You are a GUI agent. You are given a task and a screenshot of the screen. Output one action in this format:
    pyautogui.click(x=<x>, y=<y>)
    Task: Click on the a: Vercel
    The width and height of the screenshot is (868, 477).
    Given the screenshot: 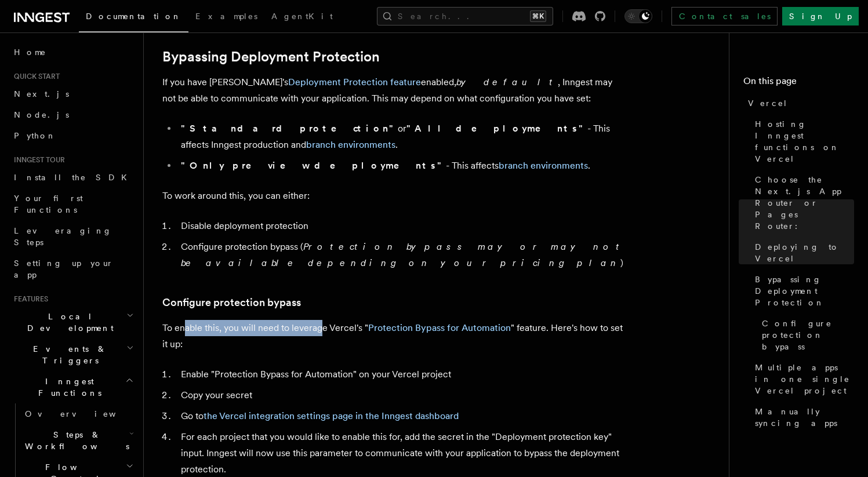 What is the action you would take?
    pyautogui.click(x=799, y=103)
    